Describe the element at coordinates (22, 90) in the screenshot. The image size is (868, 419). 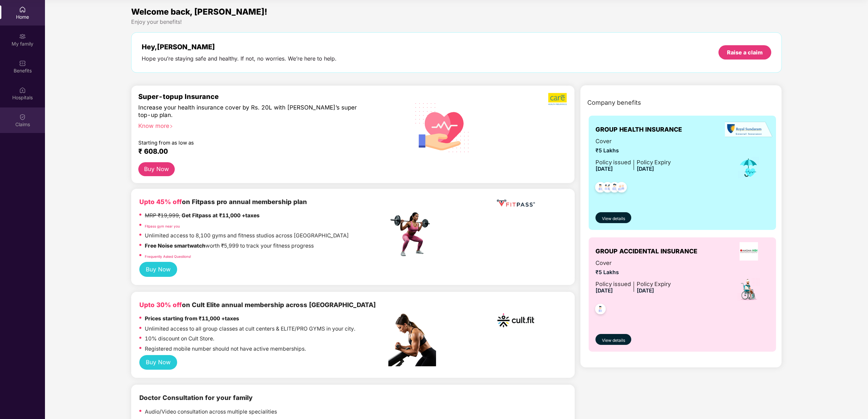
I see `img: svg+xml;base64,PHN2ZyBpZD0iSG9zcGl0YWxzIiB4bWxucz0iaHR0cDovL3d3dy53My5vcmcvMjAwMC9zdmciIHdpZHRoPS...` at that location.